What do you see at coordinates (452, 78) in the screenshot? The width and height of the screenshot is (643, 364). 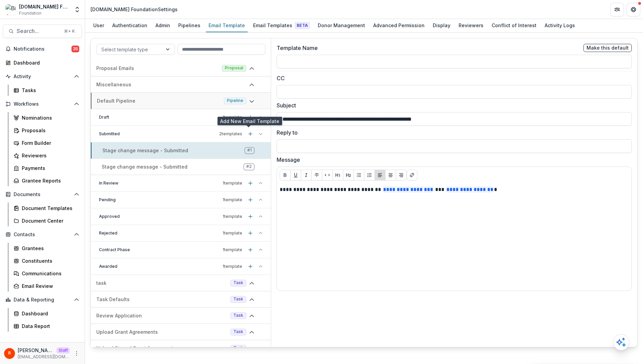 I see `label: CC` at bounding box center [452, 78].